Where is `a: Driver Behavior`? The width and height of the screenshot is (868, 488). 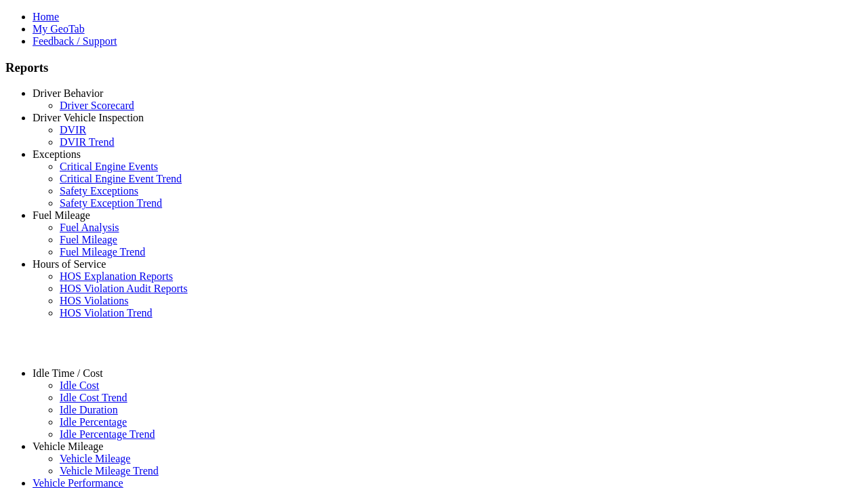
a: Driver Behavior is located at coordinates (68, 93).